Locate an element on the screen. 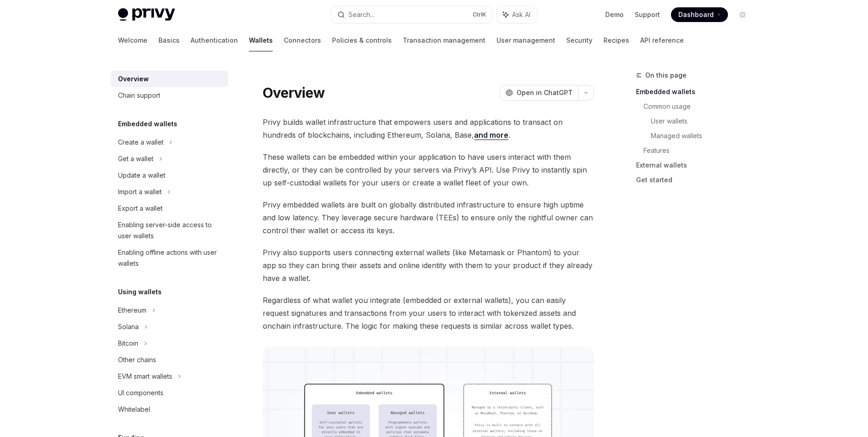  a: Export a wallet is located at coordinates (169, 209).